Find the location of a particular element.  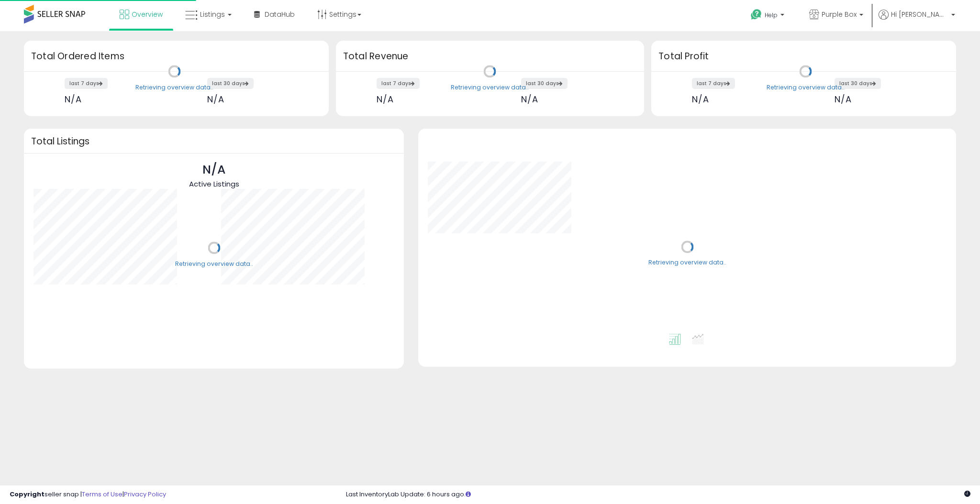

span: Listings is located at coordinates (212, 14).